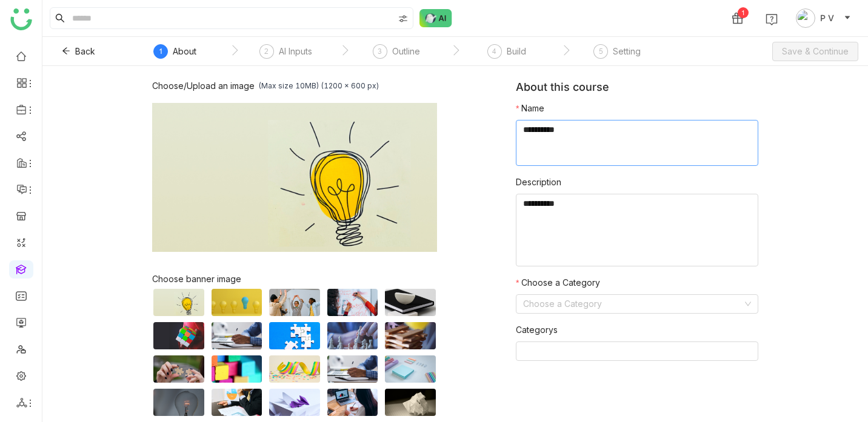 The image size is (868, 422). I want to click on span: 3, so click(379, 51).